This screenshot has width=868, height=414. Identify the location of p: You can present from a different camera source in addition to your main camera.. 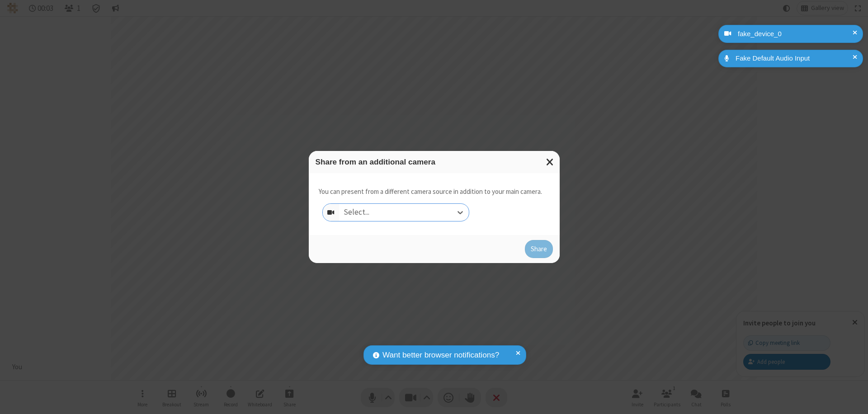
(431, 192).